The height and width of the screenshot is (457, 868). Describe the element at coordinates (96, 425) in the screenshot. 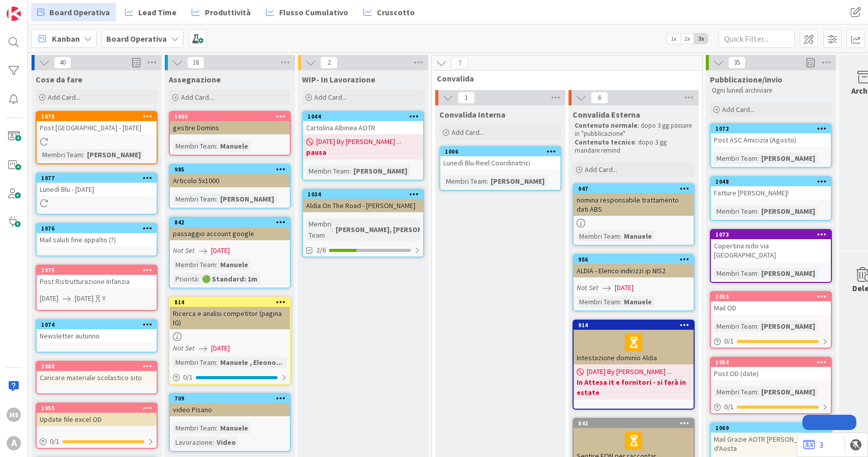

I see `a: 1055Update file excel OD0/1` at that location.